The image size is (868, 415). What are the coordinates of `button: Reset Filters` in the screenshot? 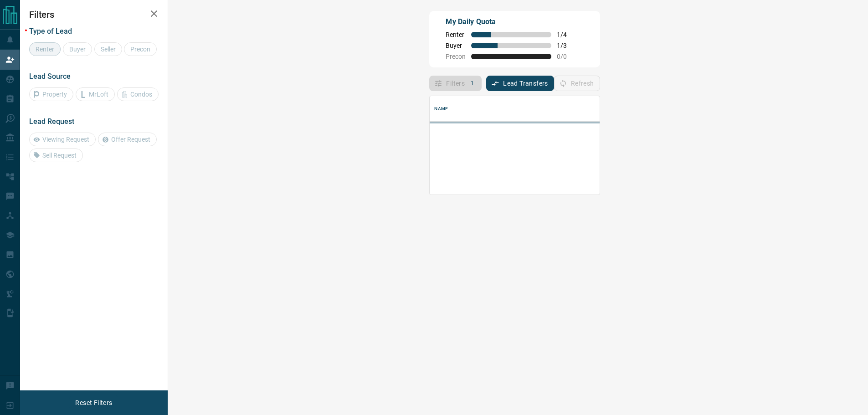 It's located at (94, 403).